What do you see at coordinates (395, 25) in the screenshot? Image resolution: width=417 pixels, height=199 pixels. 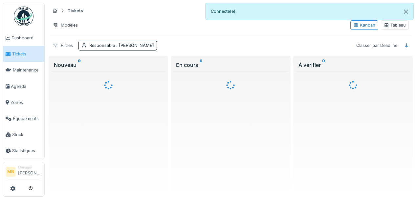 I see `div: Tableau` at bounding box center [395, 25].